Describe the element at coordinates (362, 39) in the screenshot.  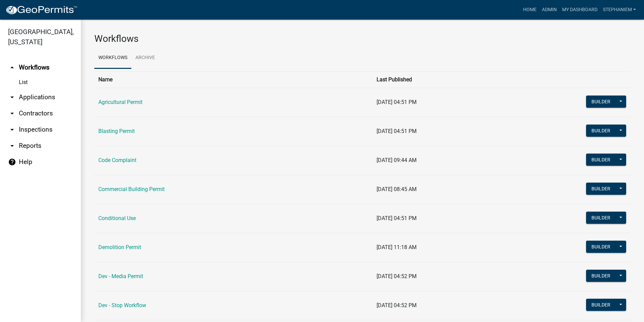
I see `h3: Workflows` at that location.